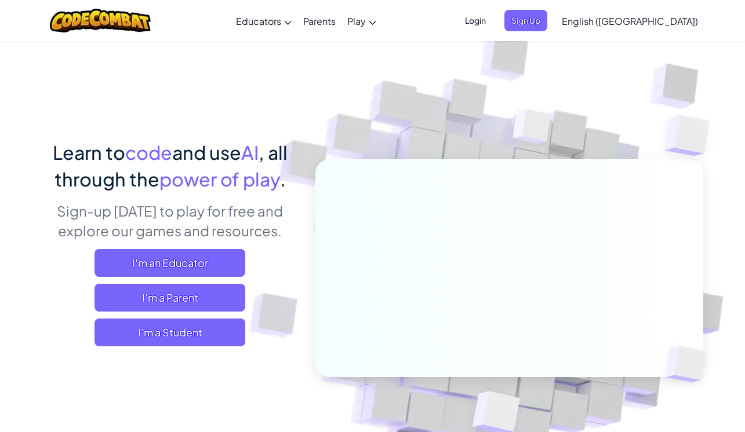 The height and width of the screenshot is (432, 745). Describe the element at coordinates (475, 20) in the screenshot. I see `span: Login` at that location.